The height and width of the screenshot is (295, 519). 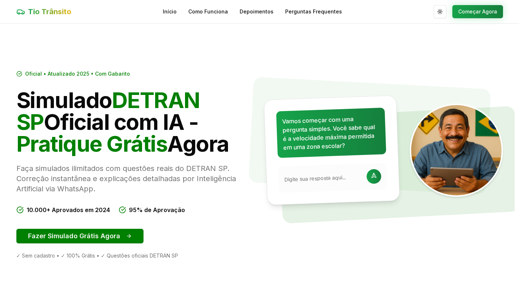 What do you see at coordinates (135, 256) in the screenshot?
I see `div: ✓ Sem cadastro • ✓ 100% Grátis • ✓ Questões oficiais DETRAN SP` at bounding box center [135, 256].